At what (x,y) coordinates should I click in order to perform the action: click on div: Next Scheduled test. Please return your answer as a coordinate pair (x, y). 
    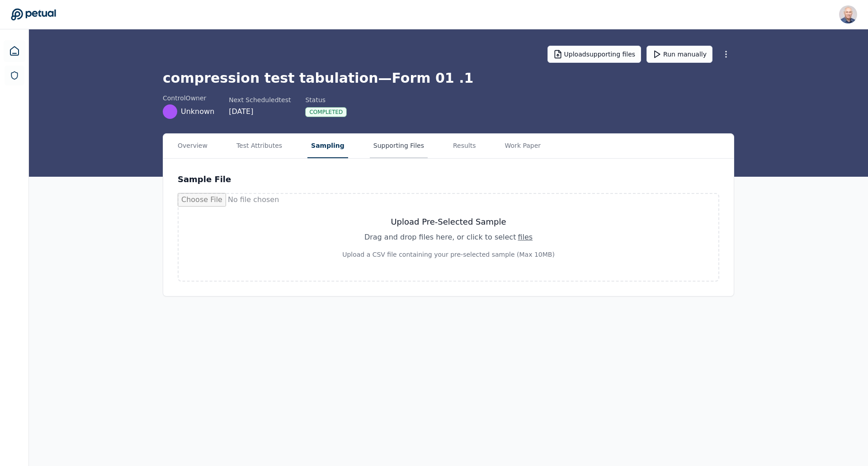
    Looking at the image, I should click on (260, 100).